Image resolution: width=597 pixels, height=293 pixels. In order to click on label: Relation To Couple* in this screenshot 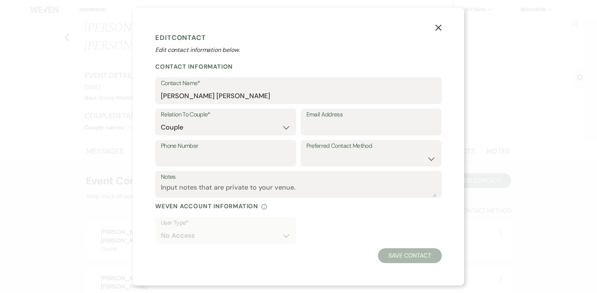, I will do `click(226, 115)`.